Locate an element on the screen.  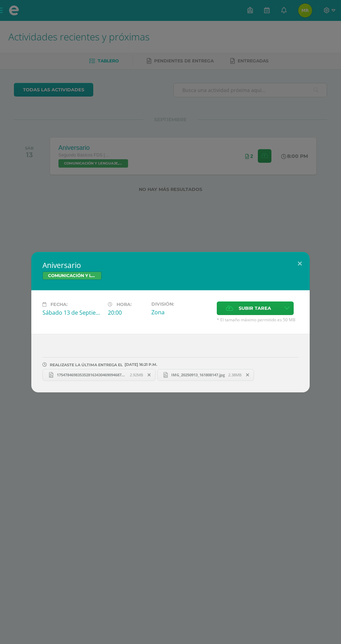
span: IMG_20250913_161808147.jpg is located at coordinates (198, 375).